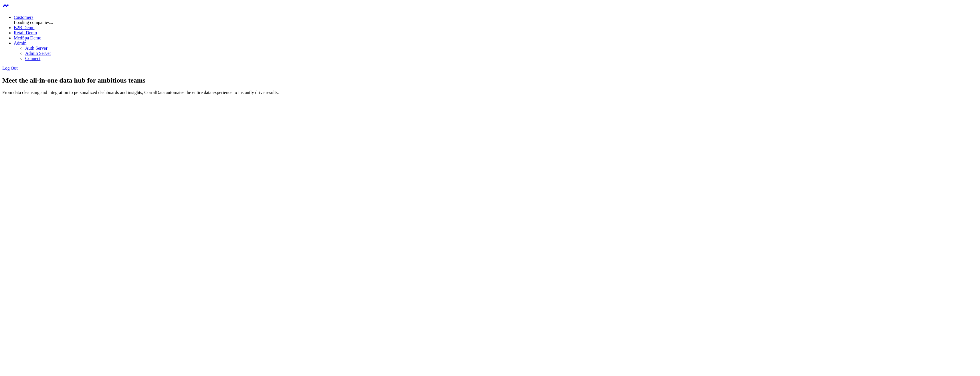 Image resolution: width=980 pixels, height=376 pixels. What do you see at coordinates (490, 80) in the screenshot?
I see `h1: Meet the all-in-one data hub for ambitious teams` at bounding box center [490, 80].